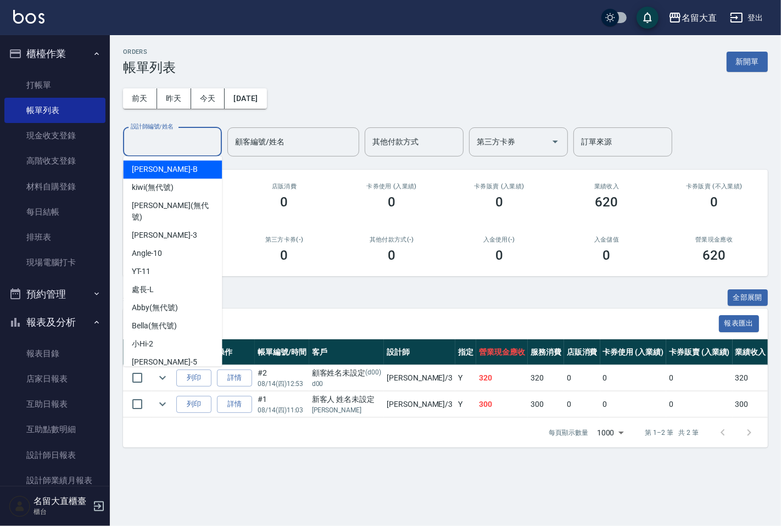 The height and width of the screenshot is (526, 781). I want to click on th: 操作, so click(234, 352).